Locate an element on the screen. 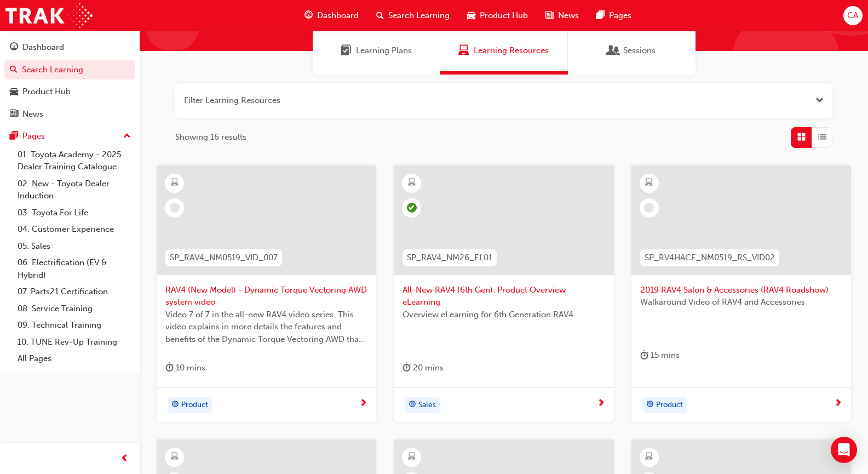  a: Learning ResourcesLearning Resources is located at coordinates (504, 50).